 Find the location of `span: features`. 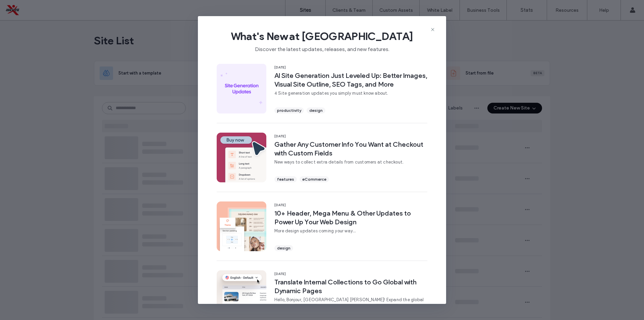

span: features is located at coordinates (285, 179).